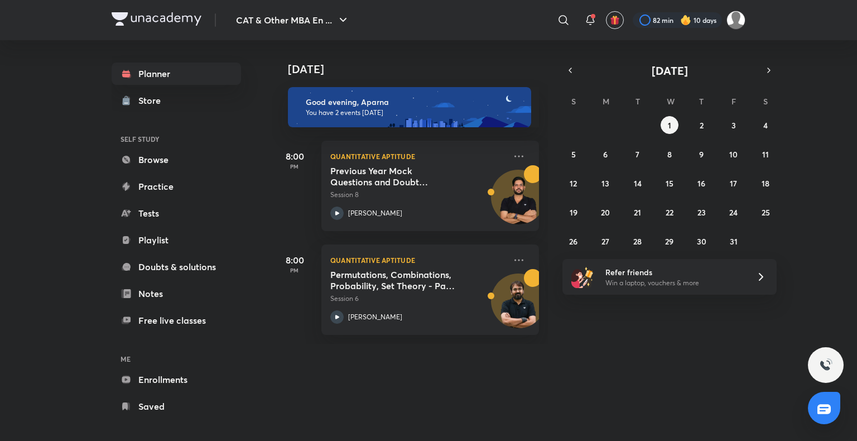 This screenshot has width=857, height=441. I want to click on button: October 8, 2025, so click(670, 154).